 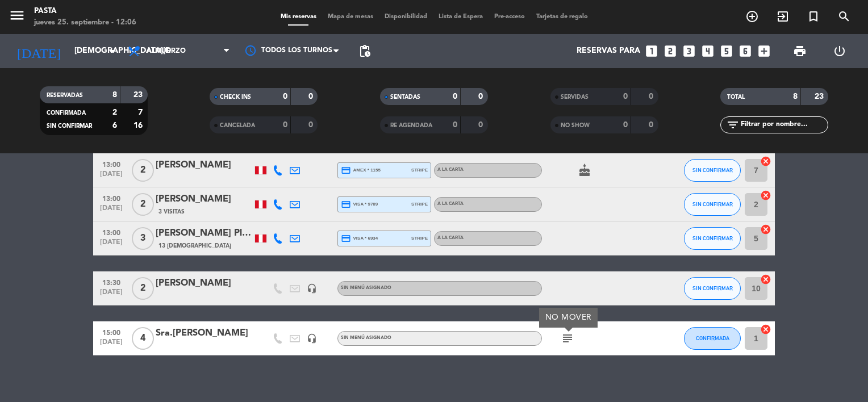 I want to click on span: Lista de Espera, so click(x=461, y=16).